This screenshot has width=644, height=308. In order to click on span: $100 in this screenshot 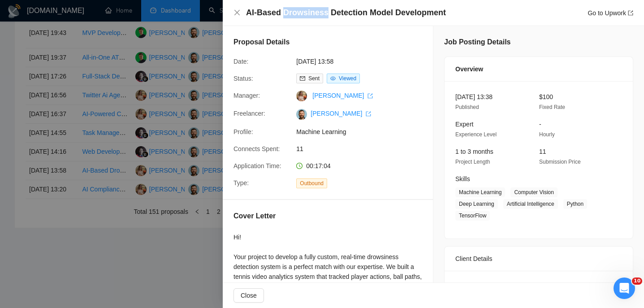, I will do `click(546, 97)`.